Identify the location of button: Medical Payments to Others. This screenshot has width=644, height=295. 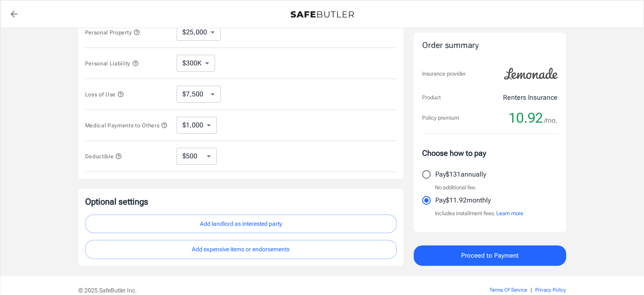
(127, 125).